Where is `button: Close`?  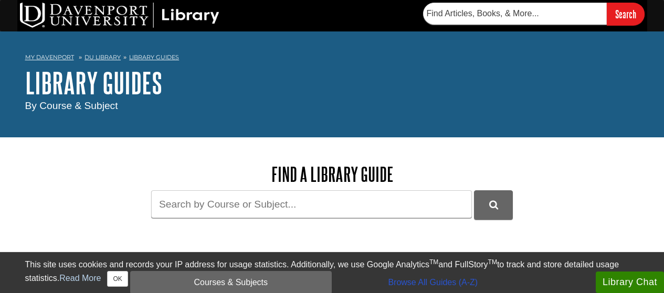
button: Close is located at coordinates (117, 279).